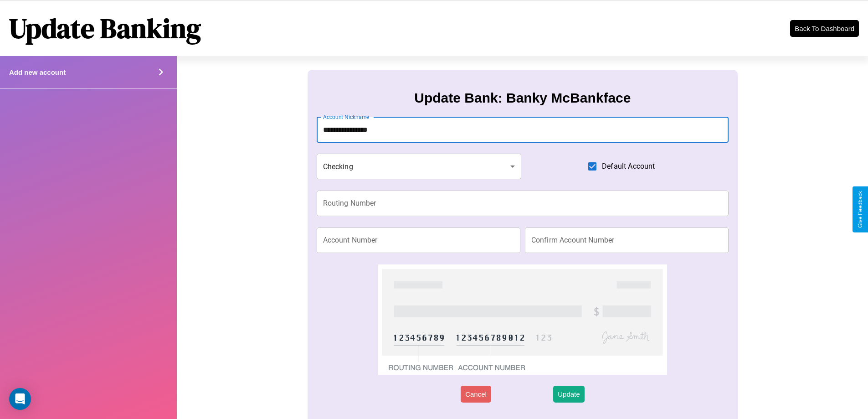  What do you see at coordinates (522, 98) in the screenshot?
I see `h3: Update Bank: Banky McBankface` at bounding box center [522, 98].